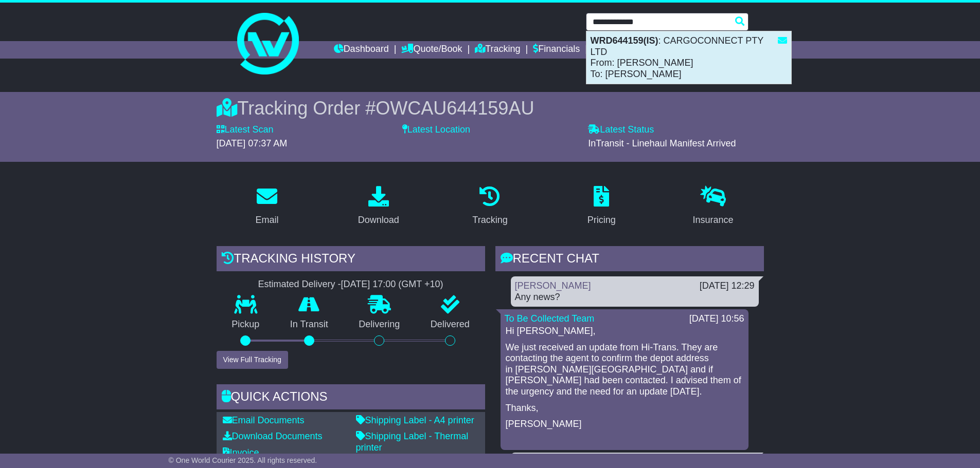  Describe the element at coordinates (379, 206) in the screenshot. I see `a: Download` at that location.